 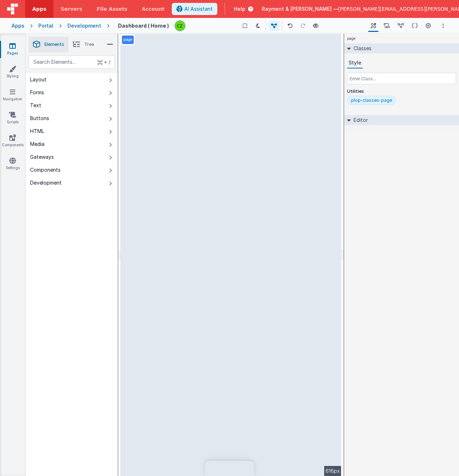 I want to click on div: Gateways, so click(x=42, y=157).